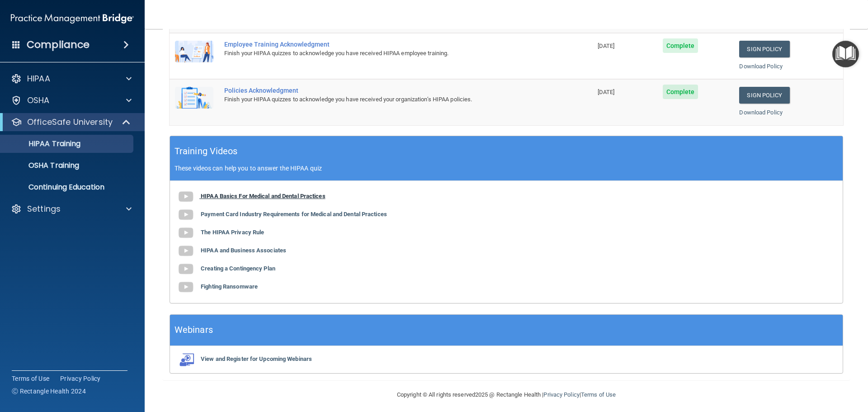  What do you see at coordinates (70, 122) in the screenshot?
I see `p: OfficeSafe University` at bounding box center [70, 122].